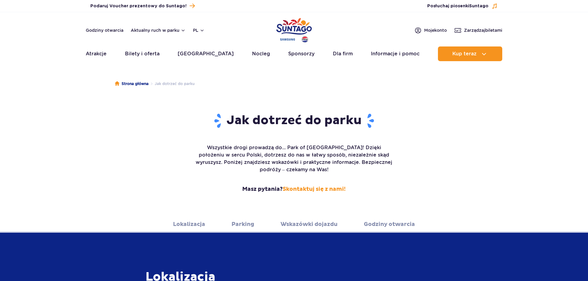 The image size is (588, 281). Describe the element at coordinates (138, 6) in the screenshot. I see `span: Podaruj Voucher prezentowy do Suntago!` at that location.